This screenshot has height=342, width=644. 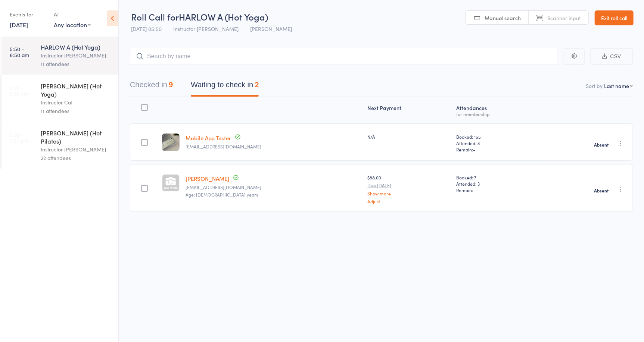 I want to click on div: Next Payment, so click(x=408, y=110).